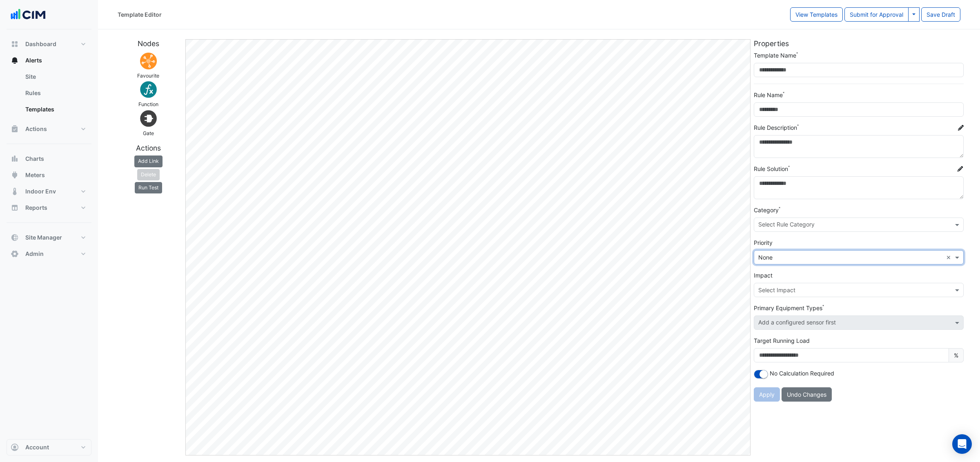  What do you see at coordinates (49, 238) in the screenshot?
I see `button: Site Manager` at bounding box center [49, 238].